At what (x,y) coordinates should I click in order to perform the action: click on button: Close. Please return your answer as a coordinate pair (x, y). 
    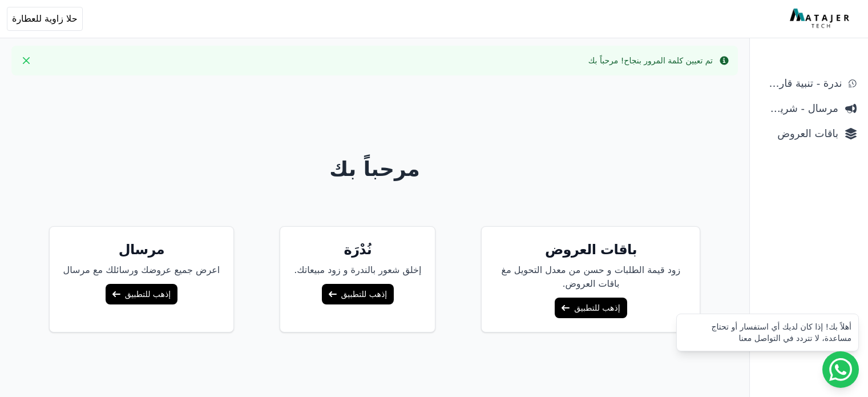
    Looking at the image, I should click on (26, 61).